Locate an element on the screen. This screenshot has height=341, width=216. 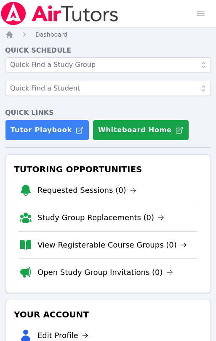
h4: Quick Schedule is located at coordinates (108, 50).